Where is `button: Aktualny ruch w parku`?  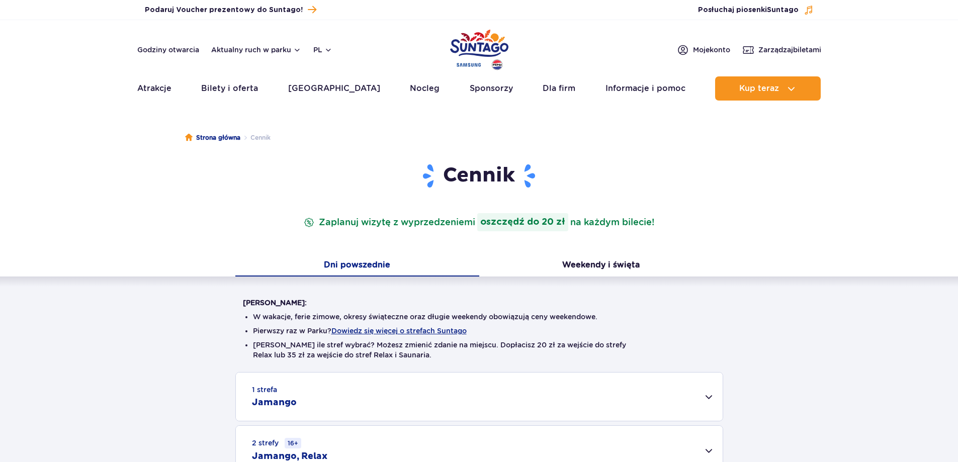 button: Aktualny ruch w parku is located at coordinates (256, 50).